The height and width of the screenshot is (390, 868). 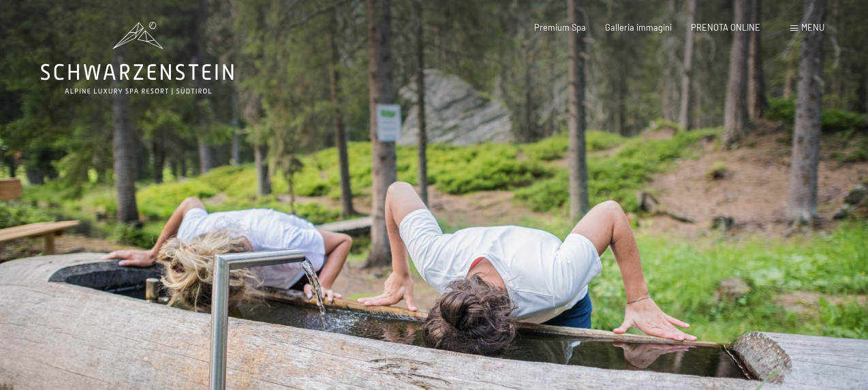 I want to click on a: PRENOTA ONLINE, so click(x=726, y=27).